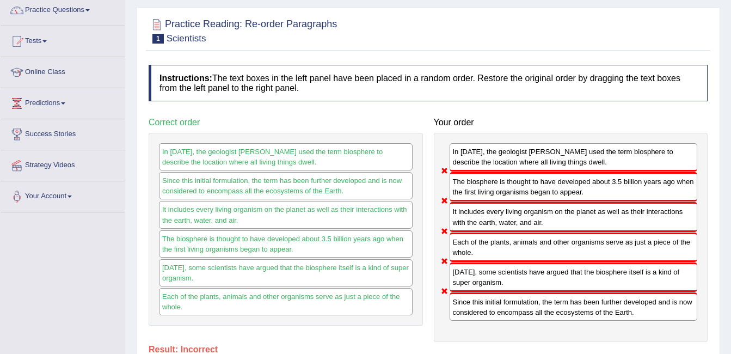 The image size is (731, 354). What do you see at coordinates (243, 30) in the screenshot?
I see `h2: Practice Reading: Re-order Paragraphs` at bounding box center [243, 30].